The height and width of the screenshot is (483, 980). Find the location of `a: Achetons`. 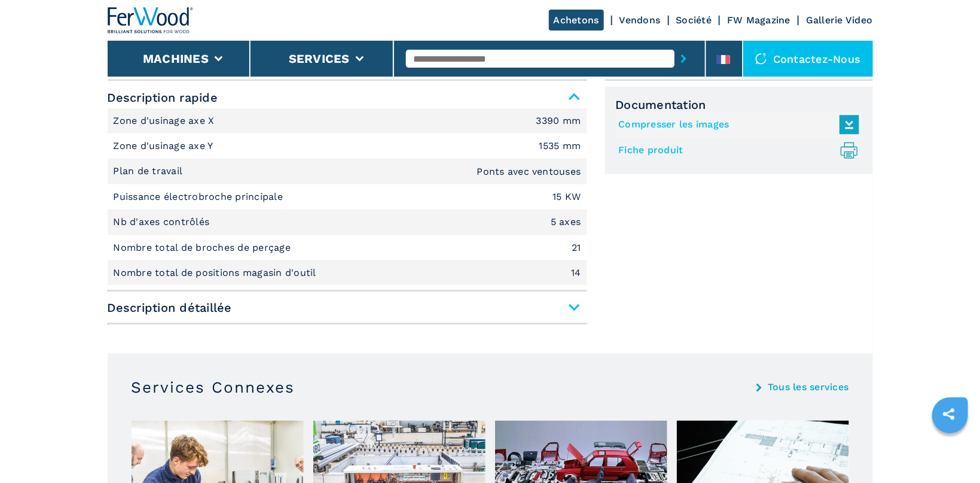

a: Achetons is located at coordinates (577, 20).